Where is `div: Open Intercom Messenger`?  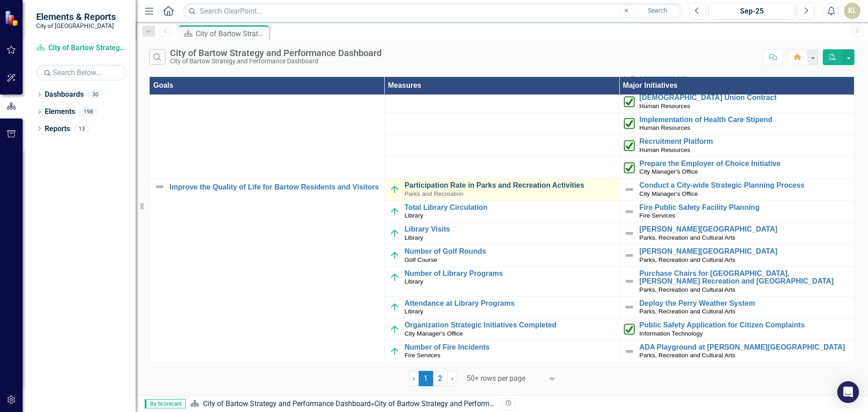 div: Open Intercom Messenger is located at coordinates (848, 392).